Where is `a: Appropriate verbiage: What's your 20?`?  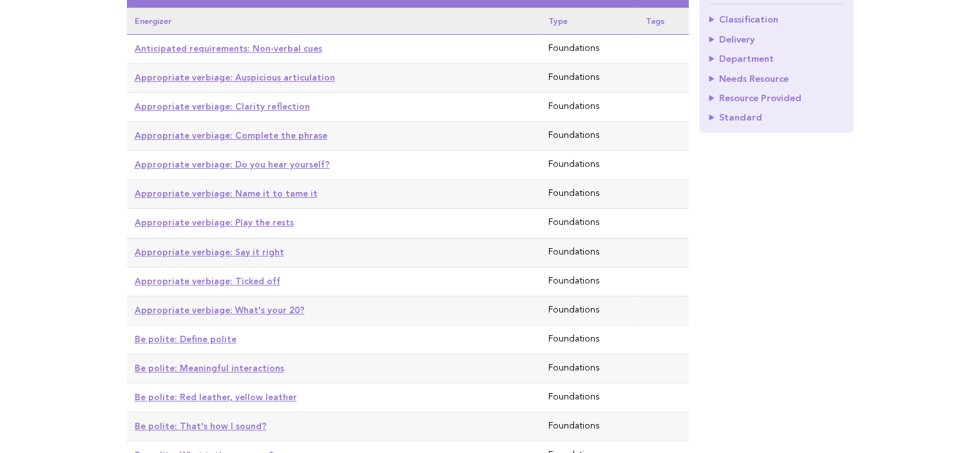 a: Appropriate verbiage: What's your 20? is located at coordinates (220, 310).